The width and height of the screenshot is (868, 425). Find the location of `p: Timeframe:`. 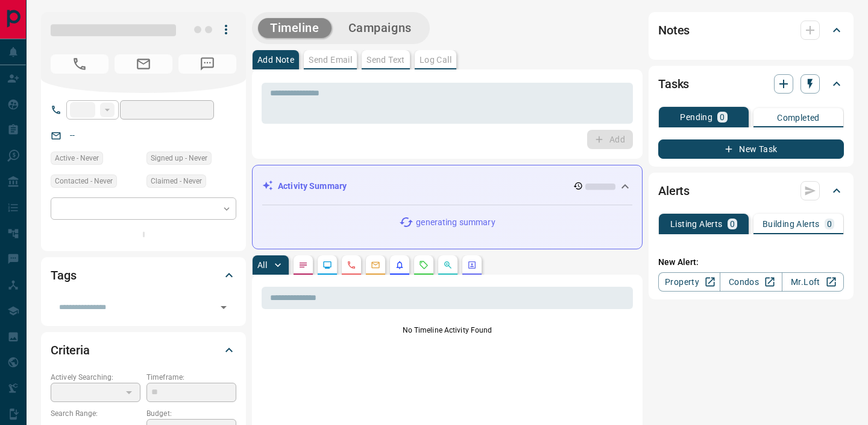

p: Timeframe: is located at coordinates (191, 377).